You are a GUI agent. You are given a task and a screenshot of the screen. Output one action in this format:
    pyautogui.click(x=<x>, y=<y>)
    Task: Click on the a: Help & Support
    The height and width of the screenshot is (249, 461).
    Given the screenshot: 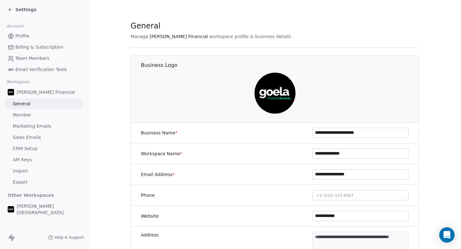 What is the action you would take?
    pyautogui.click(x=66, y=238)
    